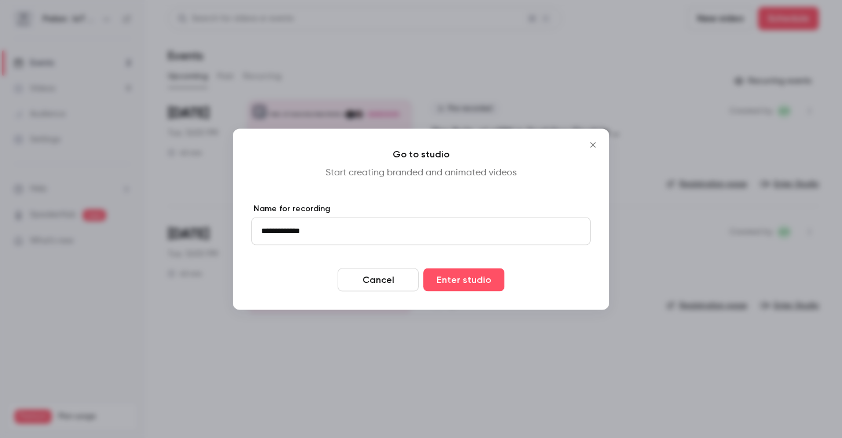 The height and width of the screenshot is (438, 842). Describe the element at coordinates (421, 208) in the screenshot. I see `label: Name for recording` at that location.